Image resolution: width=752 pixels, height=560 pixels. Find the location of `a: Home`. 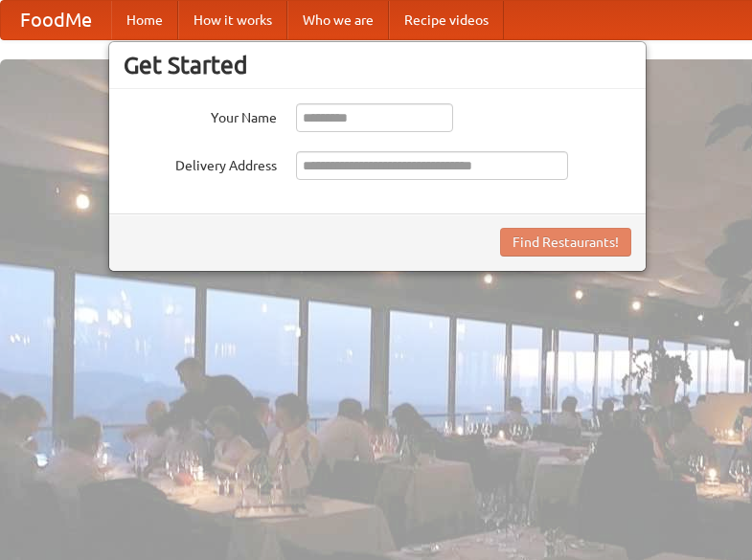

a: Home is located at coordinates (145, 20).